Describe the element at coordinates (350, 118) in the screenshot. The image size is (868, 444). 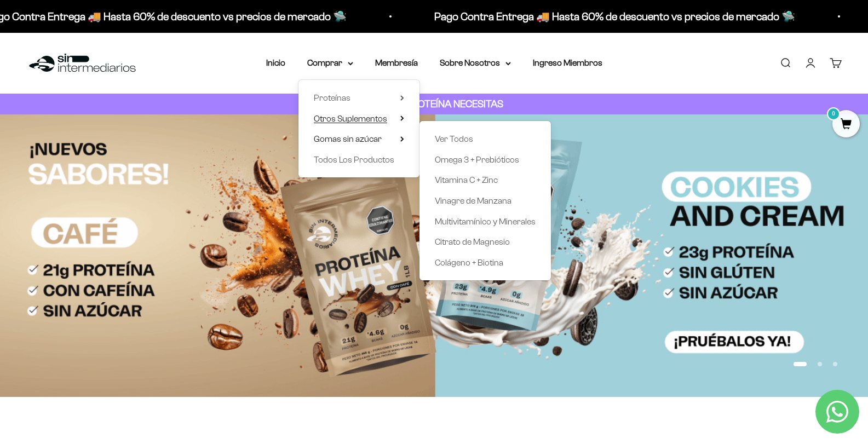
I see `span: Otros Suplementos` at that location.